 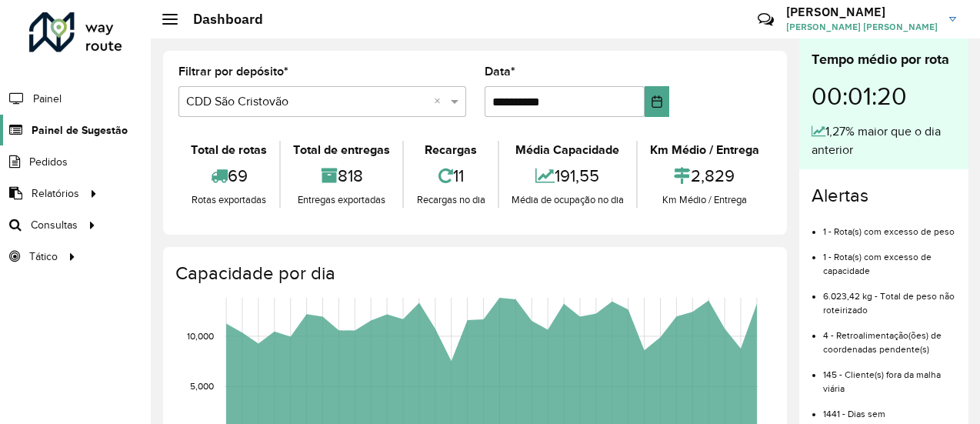 What do you see at coordinates (228, 175) in the screenshot?
I see `div: 69` at bounding box center [228, 175].